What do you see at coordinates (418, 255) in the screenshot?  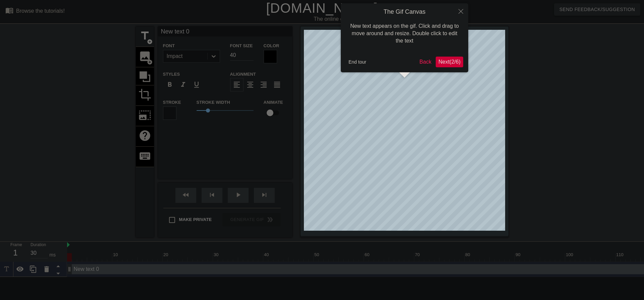 I see `div: 70` at bounding box center [418, 255].